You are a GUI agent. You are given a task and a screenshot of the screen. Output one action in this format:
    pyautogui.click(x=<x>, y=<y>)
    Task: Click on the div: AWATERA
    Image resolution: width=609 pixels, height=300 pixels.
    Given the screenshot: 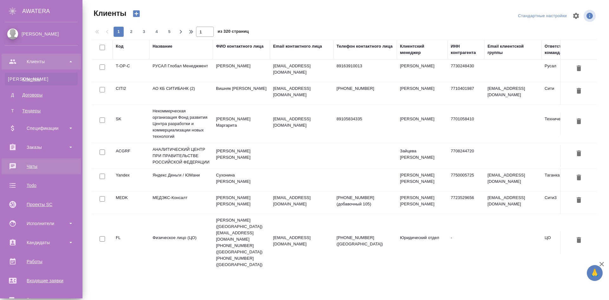 What is the action you would take?
    pyautogui.click(x=52, y=11)
    